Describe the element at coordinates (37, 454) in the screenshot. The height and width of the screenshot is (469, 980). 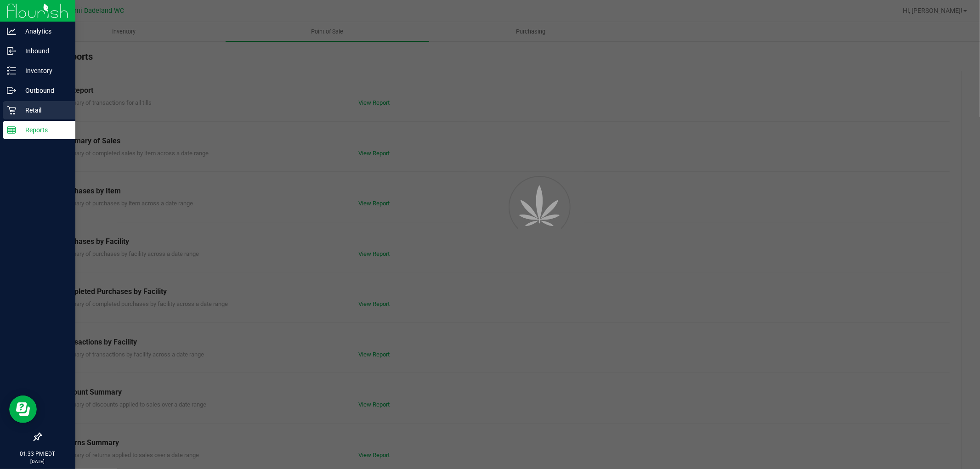
I see `p: 01:33 PM EDT` at that location.